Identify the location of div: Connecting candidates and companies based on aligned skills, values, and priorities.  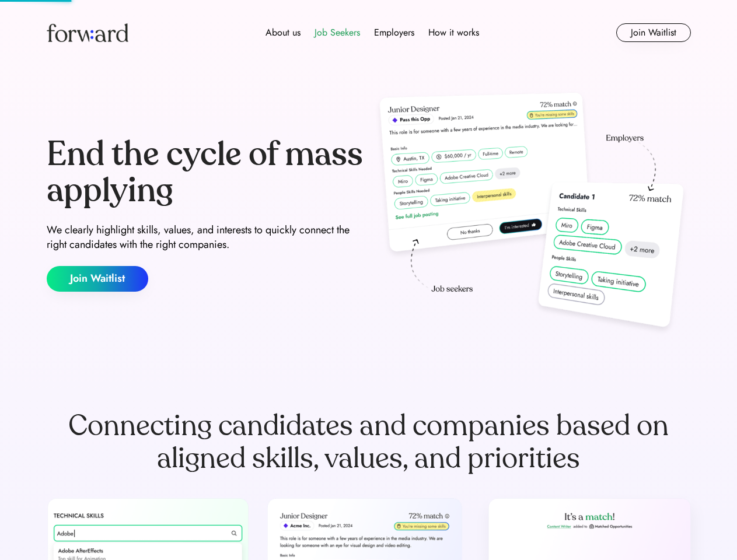
(369, 442).